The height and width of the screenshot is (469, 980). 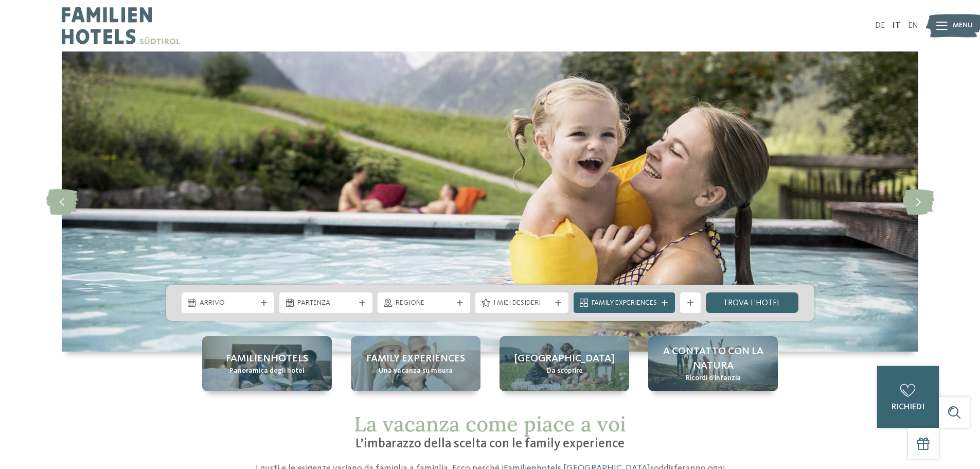 I want to click on span: Da scoprire, so click(x=564, y=371).